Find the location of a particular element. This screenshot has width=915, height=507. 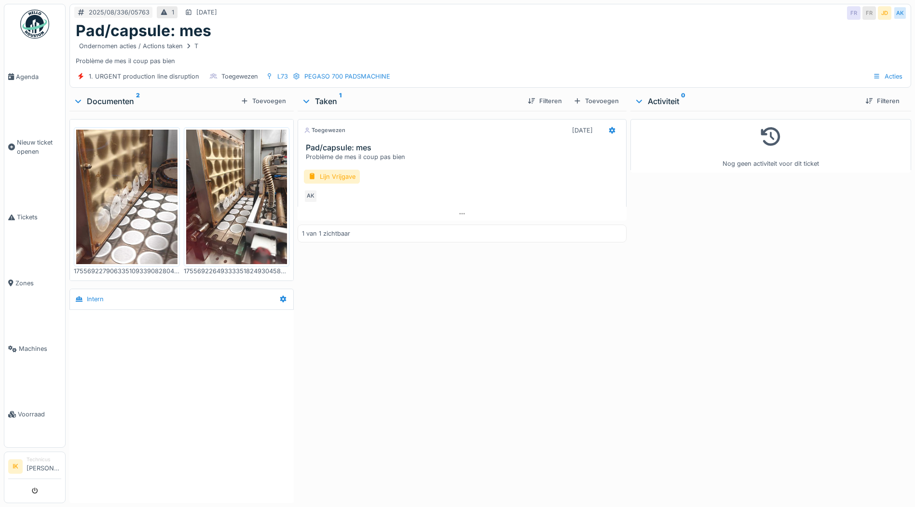

div: 1. URGENT production line disruption is located at coordinates (144, 76).